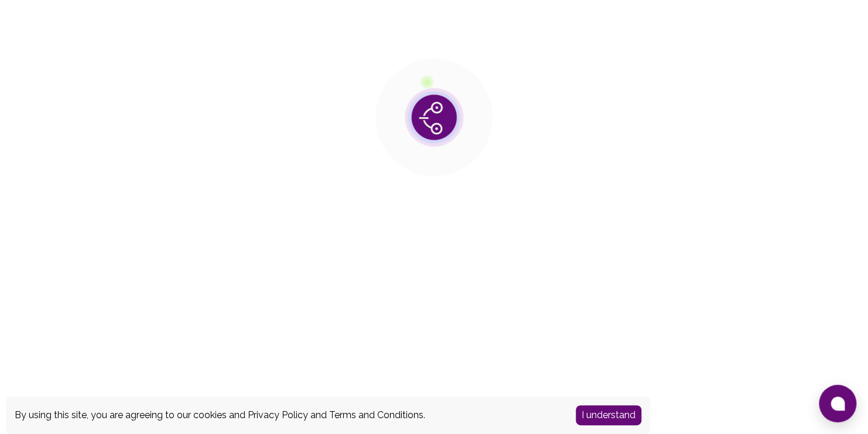 The width and height of the screenshot is (868, 434). Describe the element at coordinates (278, 415) in the screenshot. I see `a: Privacy Policy` at that location.